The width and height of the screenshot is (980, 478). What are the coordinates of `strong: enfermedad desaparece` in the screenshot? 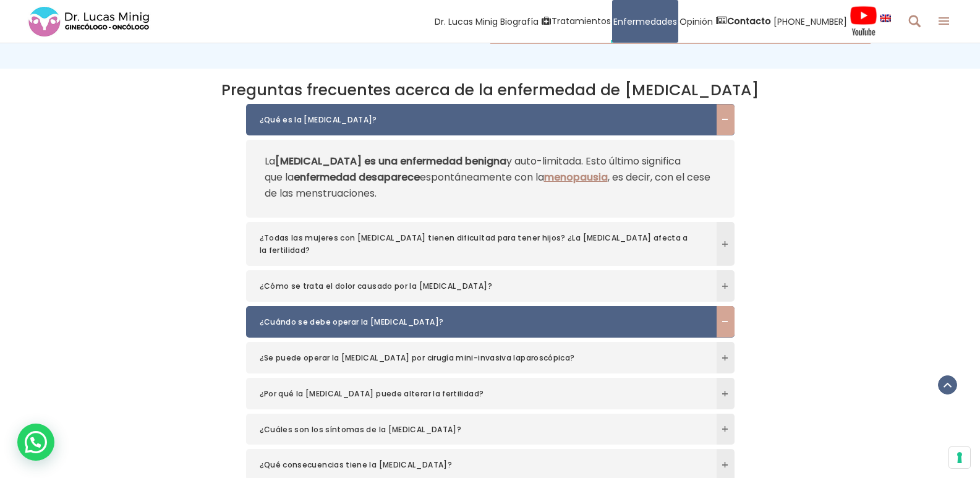 It's located at (357, 177).